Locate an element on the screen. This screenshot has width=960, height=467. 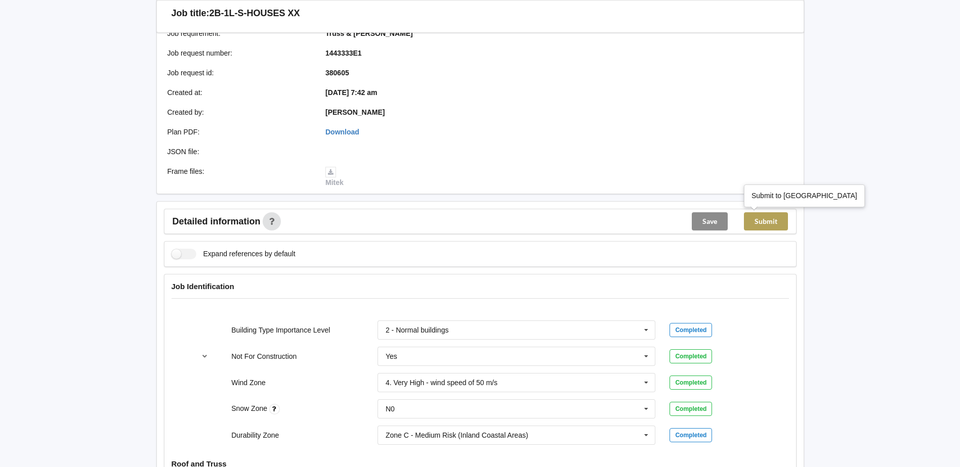
div: Created by : is located at coordinates (239, 112).